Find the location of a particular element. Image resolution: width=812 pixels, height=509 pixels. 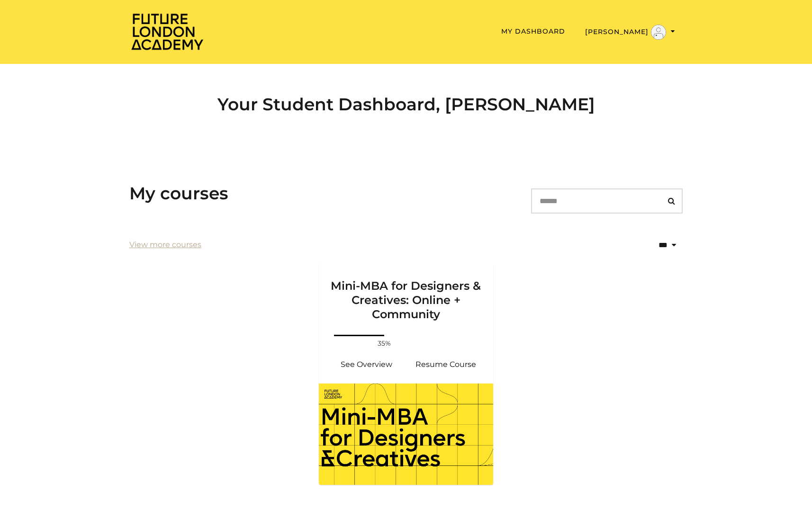

a: My Dashboard is located at coordinates (533, 31).